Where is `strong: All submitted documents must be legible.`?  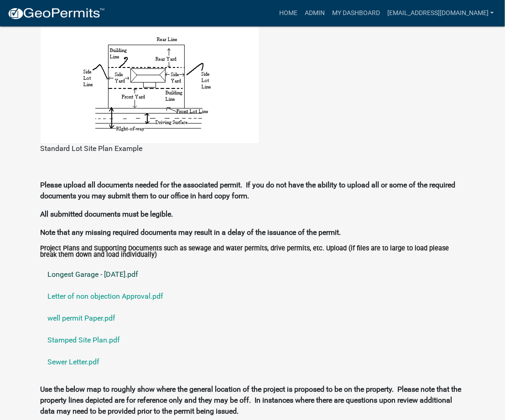 strong: All submitted documents must be legible. is located at coordinates (107, 214).